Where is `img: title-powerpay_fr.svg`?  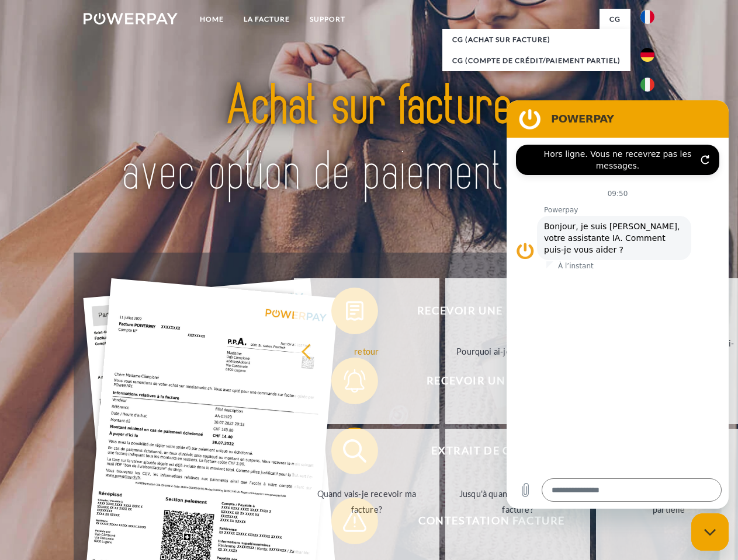 img: title-powerpay_fr.svg is located at coordinates (369, 139).